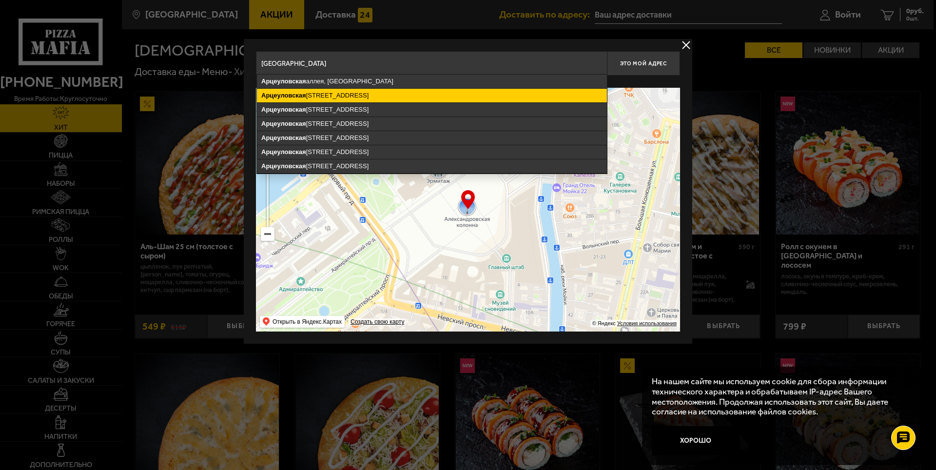 The width and height of the screenshot is (936, 470). Describe the element at coordinates (643, 63) in the screenshot. I see `button: Это мой адрес` at that location.